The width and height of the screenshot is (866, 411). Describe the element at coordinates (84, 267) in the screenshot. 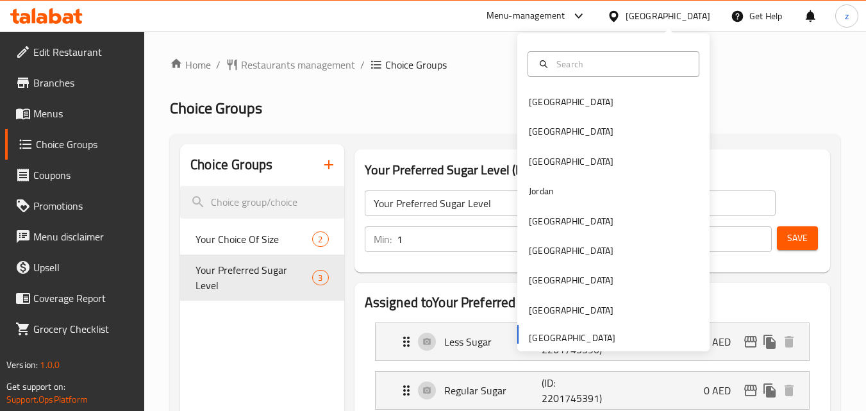

I see `span: Upsell` at that location.